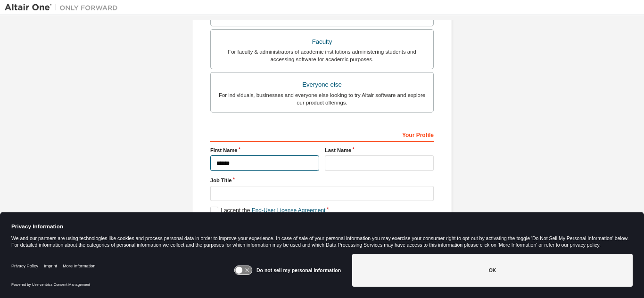 The image size is (644, 298). What do you see at coordinates (322, 55) in the screenshot?
I see `div: For faculty & administrators of academic institutions administering students and accessing softwa...` at bounding box center [322, 55].